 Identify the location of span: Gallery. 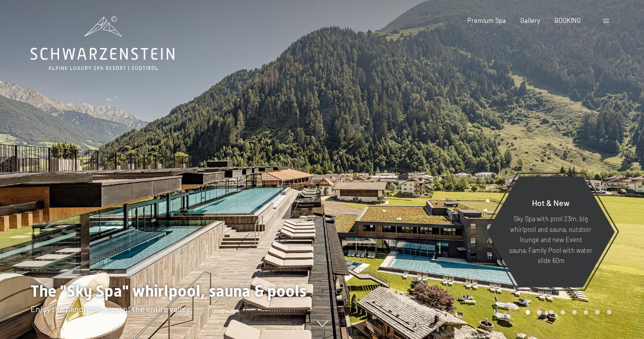
(530, 20).